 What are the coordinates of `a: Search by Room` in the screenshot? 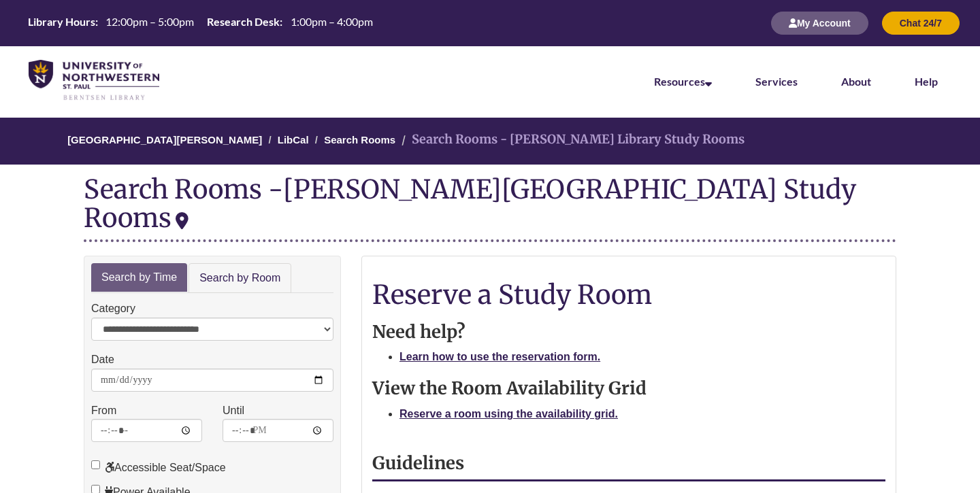 It's located at (239, 279).